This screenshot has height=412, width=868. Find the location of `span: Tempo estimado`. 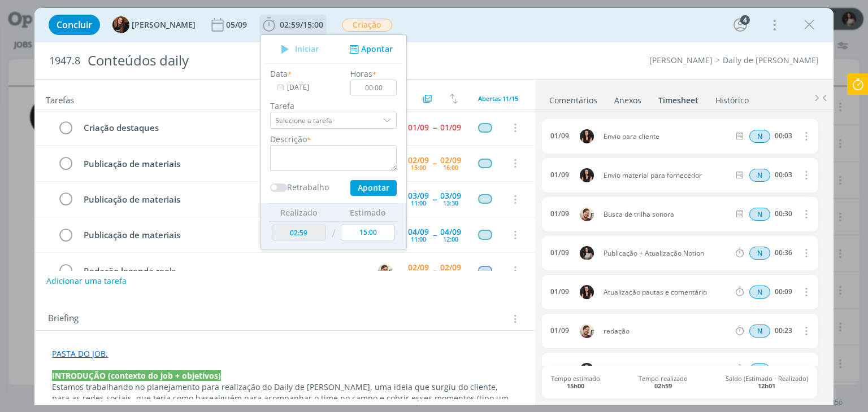

span: Tempo estimado is located at coordinates (575, 382).